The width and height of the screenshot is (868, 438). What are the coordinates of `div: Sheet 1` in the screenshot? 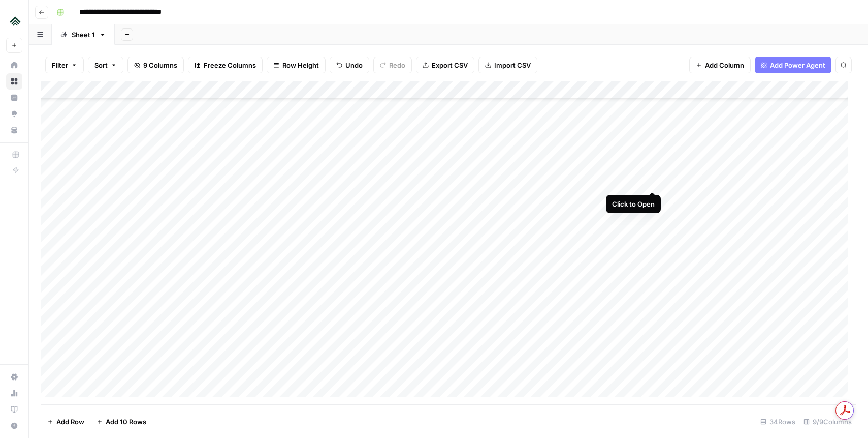 It's located at (83, 34).